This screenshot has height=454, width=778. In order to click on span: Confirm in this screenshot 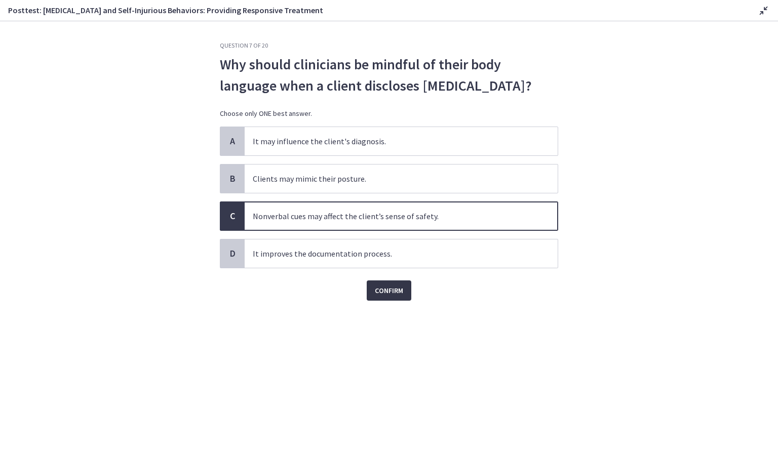, I will do `click(389, 291)`.